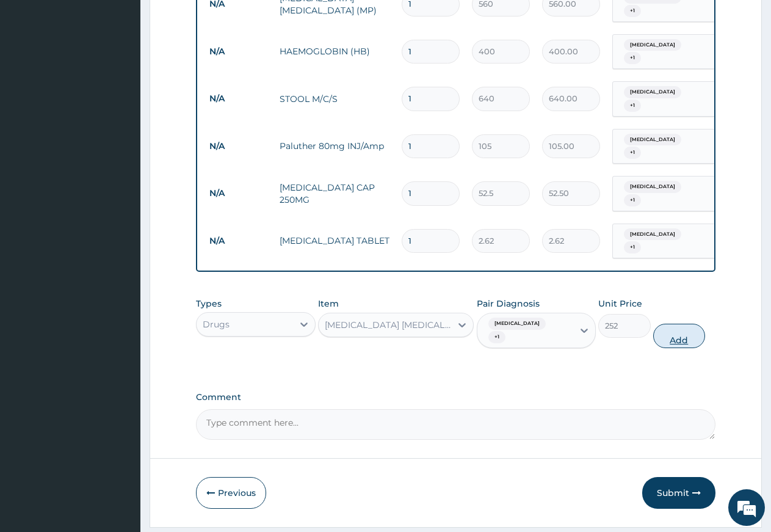 The image size is (771, 532). Describe the element at coordinates (456, 397) in the screenshot. I see `label: Comment` at that location.